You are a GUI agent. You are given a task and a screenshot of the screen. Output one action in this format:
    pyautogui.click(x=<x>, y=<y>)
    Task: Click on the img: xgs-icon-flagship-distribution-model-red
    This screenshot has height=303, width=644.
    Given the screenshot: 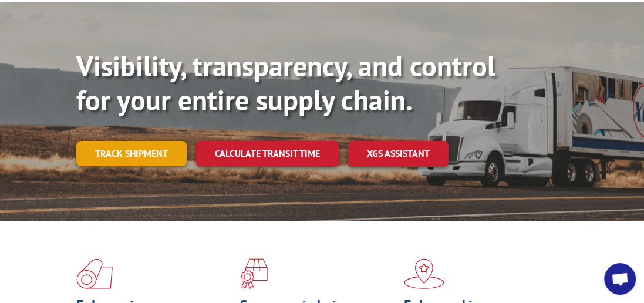 What is the action you would take?
    pyautogui.click(x=424, y=274)
    